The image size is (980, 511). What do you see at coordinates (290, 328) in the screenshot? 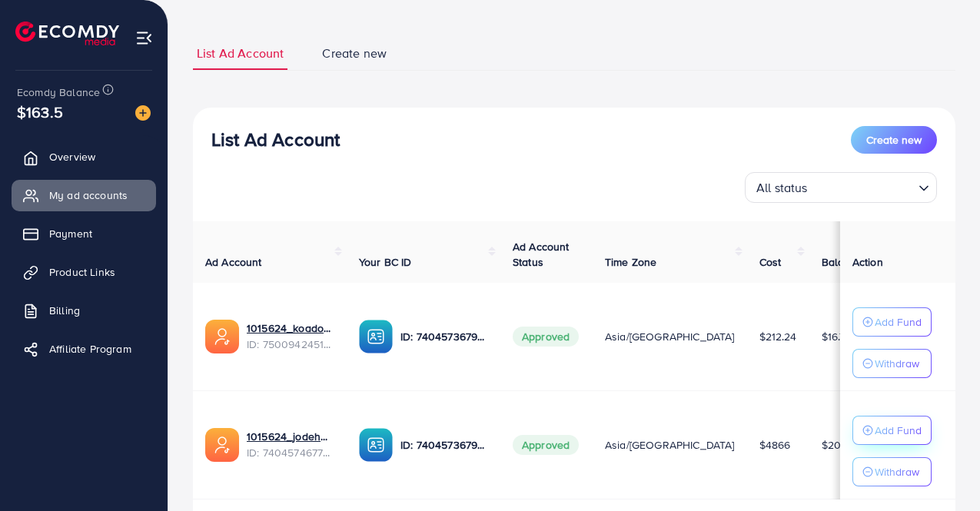
I see `a: 1015624_koadok_1746449263868` at bounding box center [290, 328].